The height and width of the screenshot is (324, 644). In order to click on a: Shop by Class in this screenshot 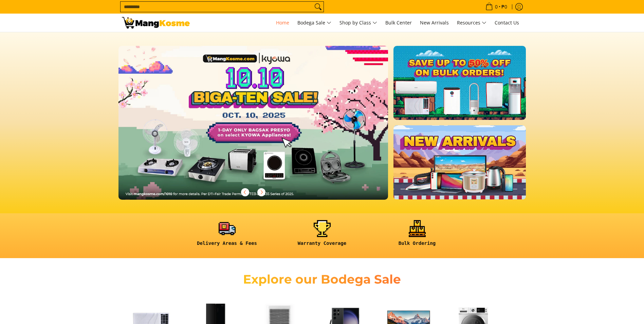, I will do `click(358, 22)`.